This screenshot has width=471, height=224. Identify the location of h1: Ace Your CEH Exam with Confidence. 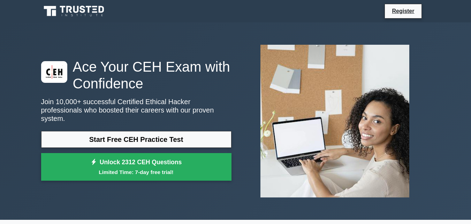
(136, 75).